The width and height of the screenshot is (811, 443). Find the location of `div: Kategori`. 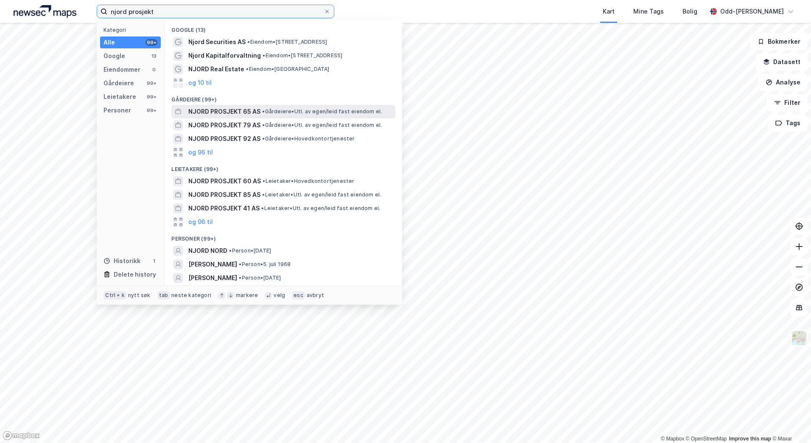

div: Kategori is located at coordinates (132, 30).